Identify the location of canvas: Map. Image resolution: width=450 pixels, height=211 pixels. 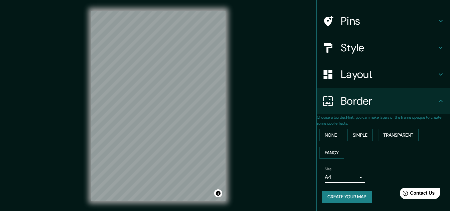
(158, 106).